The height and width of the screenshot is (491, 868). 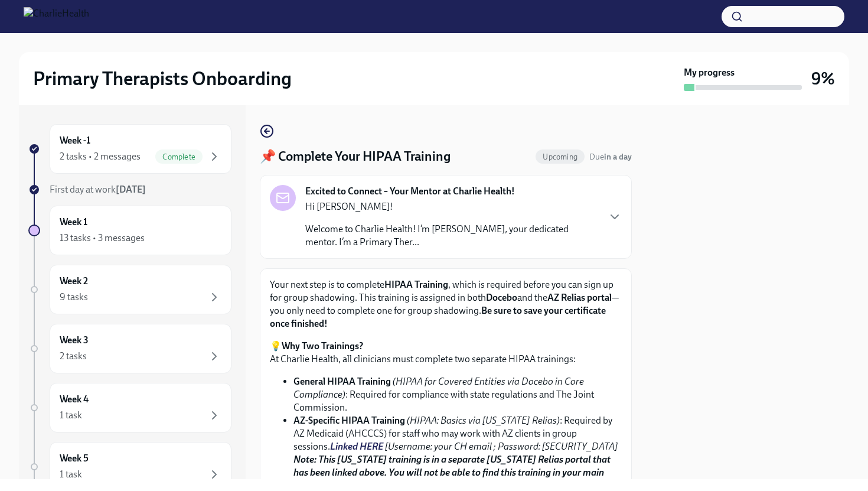 I want to click on span: Due, so click(x=610, y=156).